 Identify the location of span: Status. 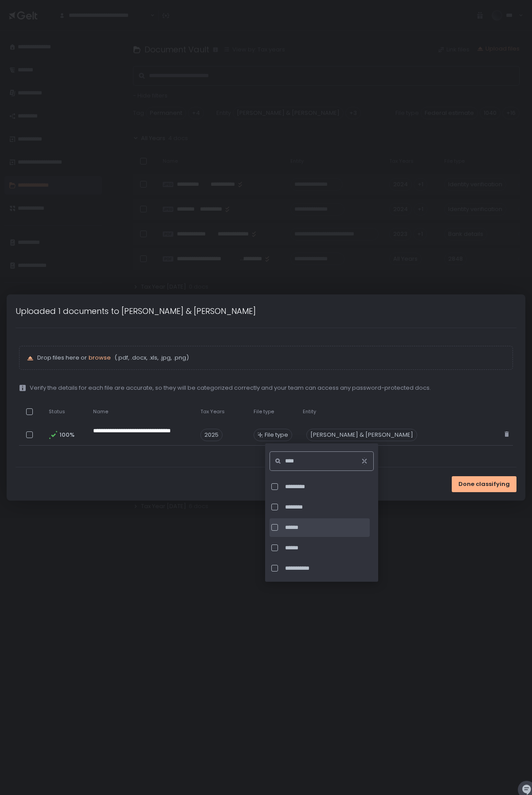
(57, 412).